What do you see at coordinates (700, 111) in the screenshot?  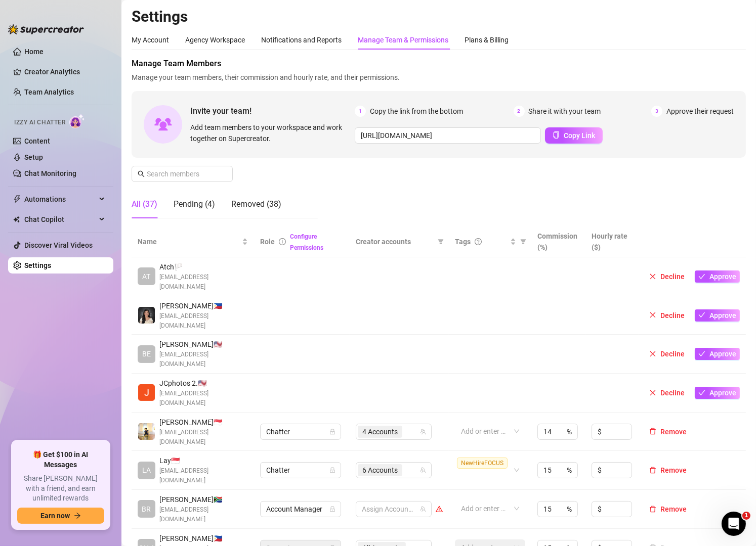 I see `span: Approve their request` at bounding box center [700, 111].